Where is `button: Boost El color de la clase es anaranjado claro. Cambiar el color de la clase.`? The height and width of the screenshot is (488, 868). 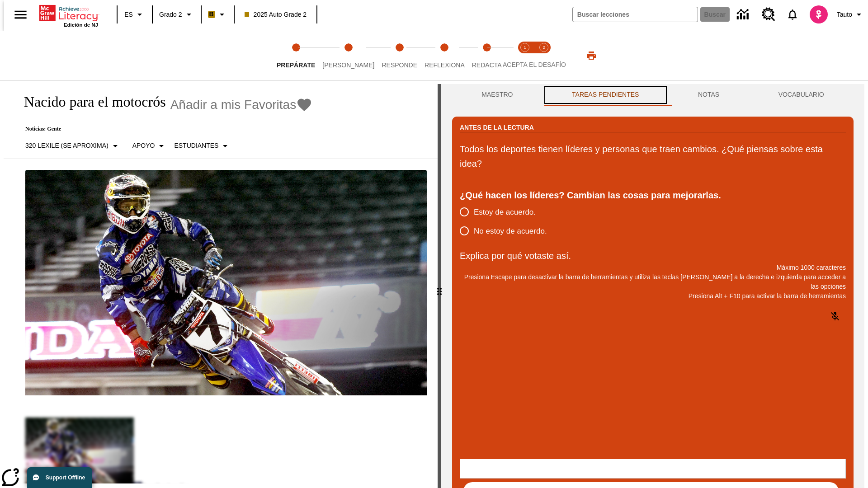
button: Boost El color de la clase es anaranjado claro. Cambiar el color de la clase. is located at coordinates (217, 14).